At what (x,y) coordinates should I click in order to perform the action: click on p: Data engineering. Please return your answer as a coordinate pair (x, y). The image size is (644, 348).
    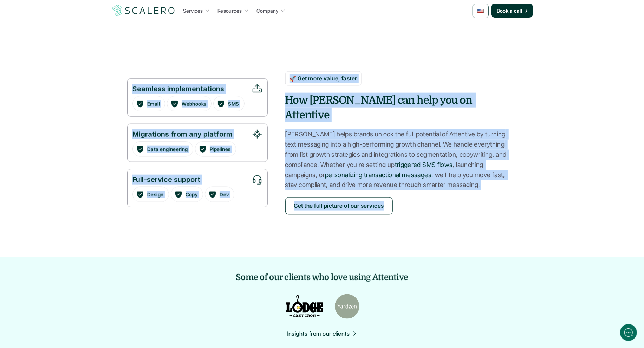
    Looking at the image, I should click on (167, 149).